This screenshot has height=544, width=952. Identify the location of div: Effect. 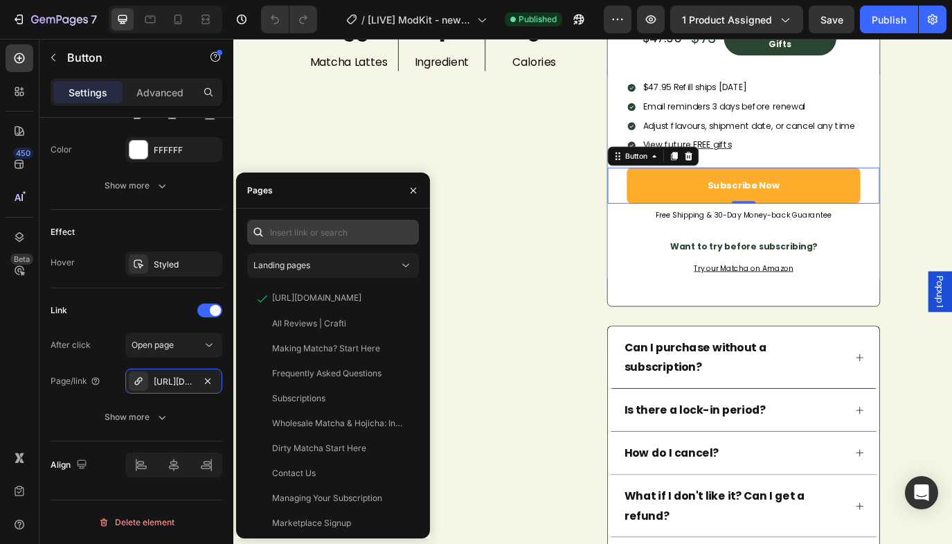
(62, 232).